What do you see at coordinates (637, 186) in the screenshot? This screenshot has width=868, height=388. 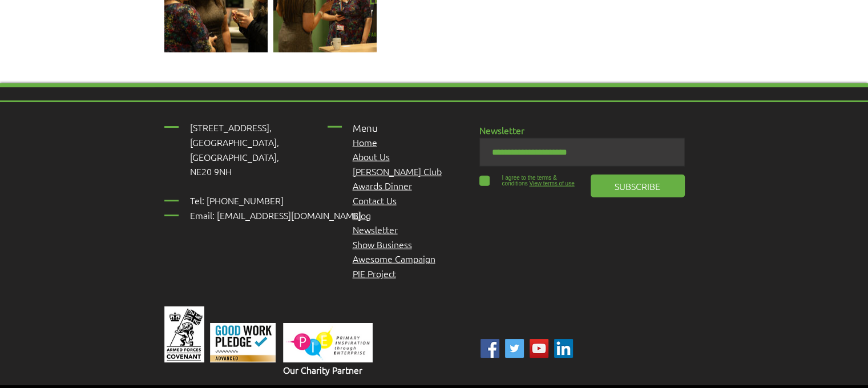 I see `span: SUBSCRIBE` at bounding box center [637, 186].